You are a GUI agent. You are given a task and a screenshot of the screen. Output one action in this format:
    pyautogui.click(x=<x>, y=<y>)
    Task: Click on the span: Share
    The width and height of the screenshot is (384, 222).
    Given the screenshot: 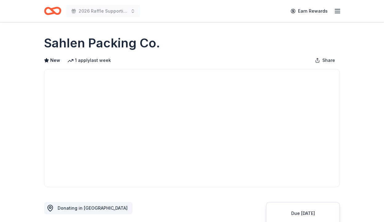 What is the action you would take?
    pyautogui.click(x=329, y=60)
    